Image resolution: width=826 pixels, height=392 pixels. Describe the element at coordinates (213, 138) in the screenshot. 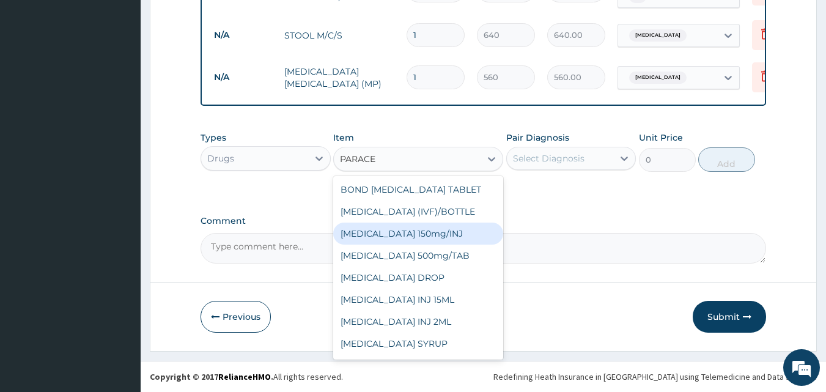

I see `label: Types` at that location.